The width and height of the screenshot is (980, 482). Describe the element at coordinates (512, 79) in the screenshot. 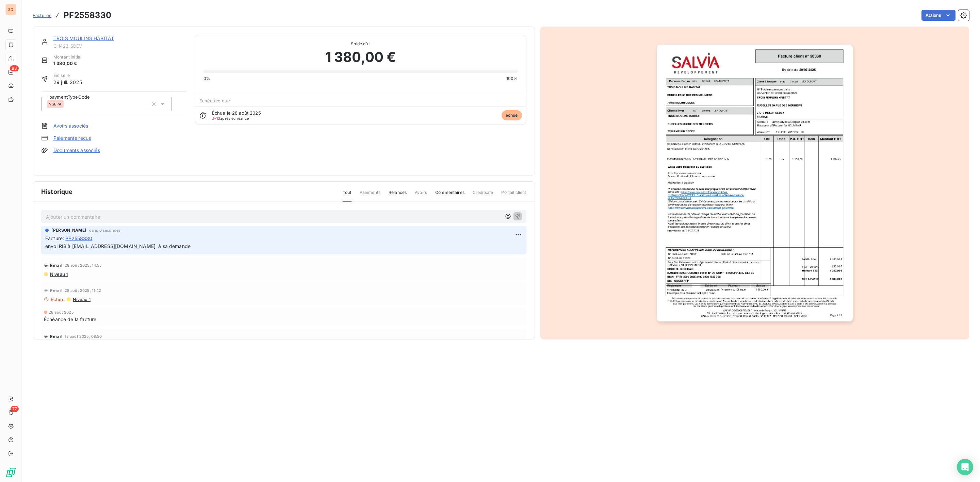

I see `span: 100%` at that location.